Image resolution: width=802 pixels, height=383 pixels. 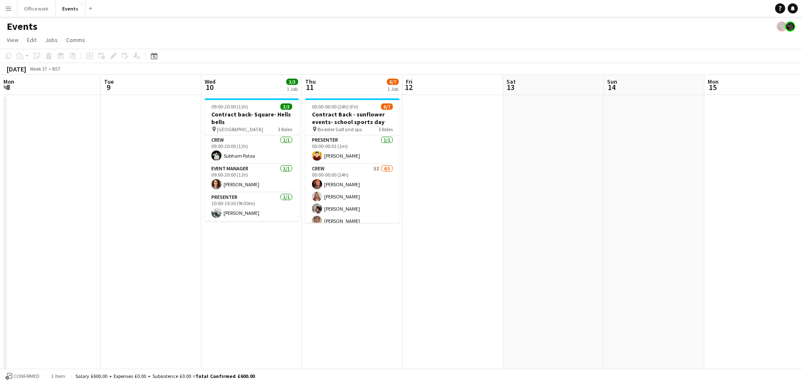 What do you see at coordinates (612, 82) in the screenshot?
I see `span: Sun` at bounding box center [612, 82].